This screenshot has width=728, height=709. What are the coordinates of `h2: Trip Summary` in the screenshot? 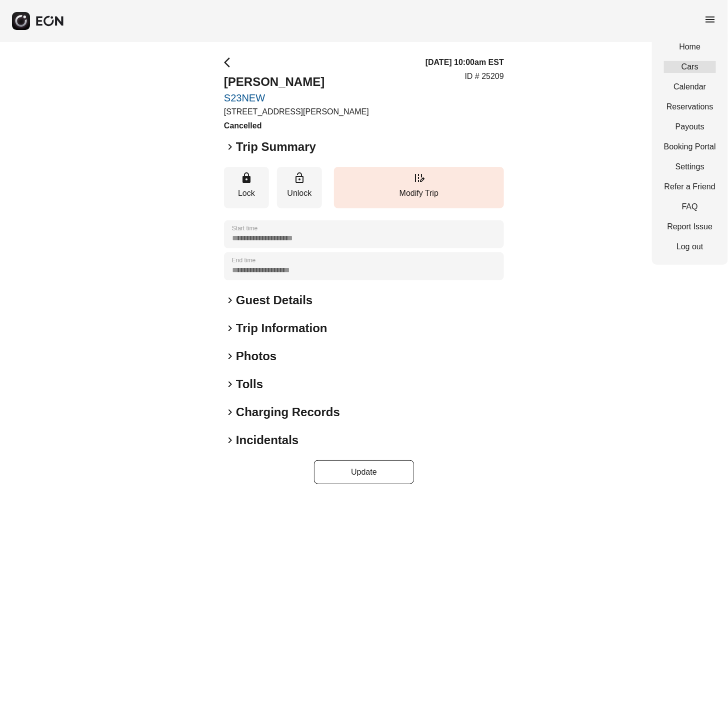 It's located at (276, 147).